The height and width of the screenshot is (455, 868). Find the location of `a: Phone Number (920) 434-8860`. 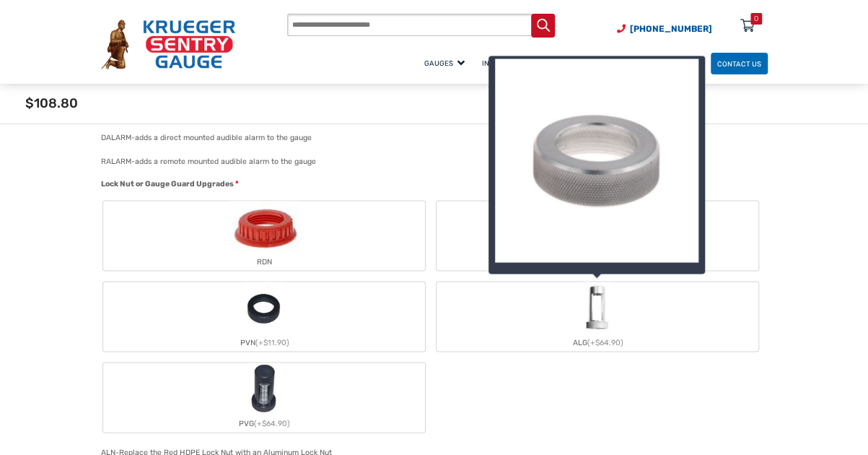

a: Phone Number (920) 434-8860 is located at coordinates (664, 29).